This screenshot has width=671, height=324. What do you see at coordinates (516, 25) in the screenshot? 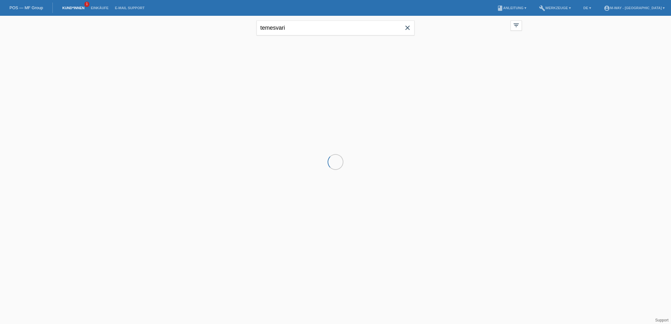
I see `i: filter_list` at bounding box center [516, 25].